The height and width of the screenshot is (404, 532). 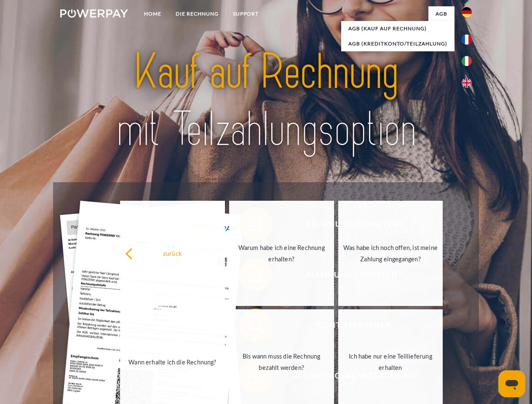 What do you see at coordinates (245, 14) in the screenshot?
I see `a: SUPPORT` at bounding box center [245, 14].